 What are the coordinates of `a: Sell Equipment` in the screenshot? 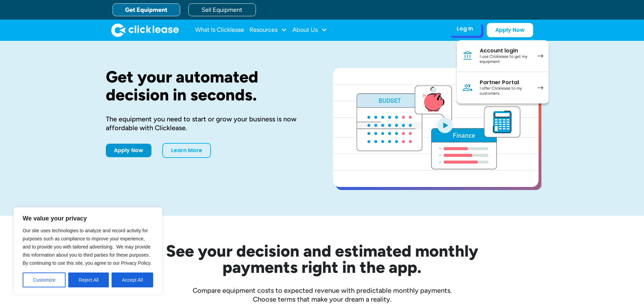 It's located at (222, 10).